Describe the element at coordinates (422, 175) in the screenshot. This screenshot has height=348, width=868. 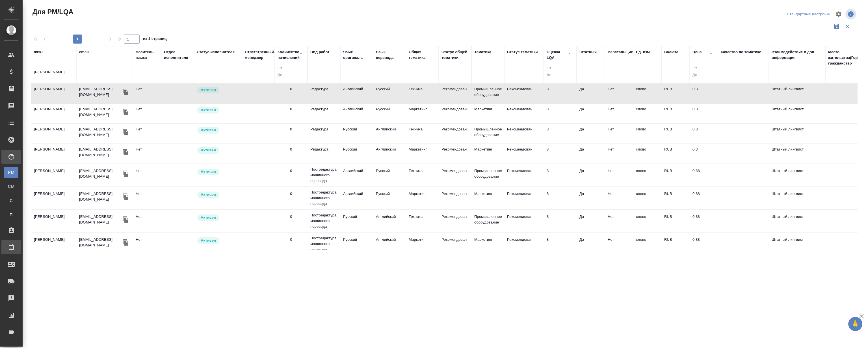
I see `td: Техника` at that location.